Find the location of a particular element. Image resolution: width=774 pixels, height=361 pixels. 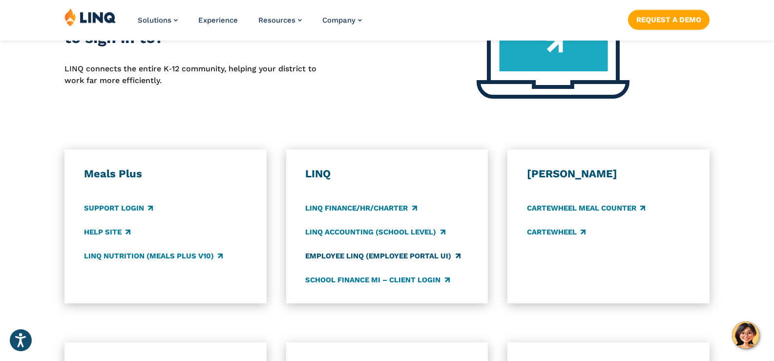

a: LINQ Accounting (school level) is located at coordinates (375, 232).